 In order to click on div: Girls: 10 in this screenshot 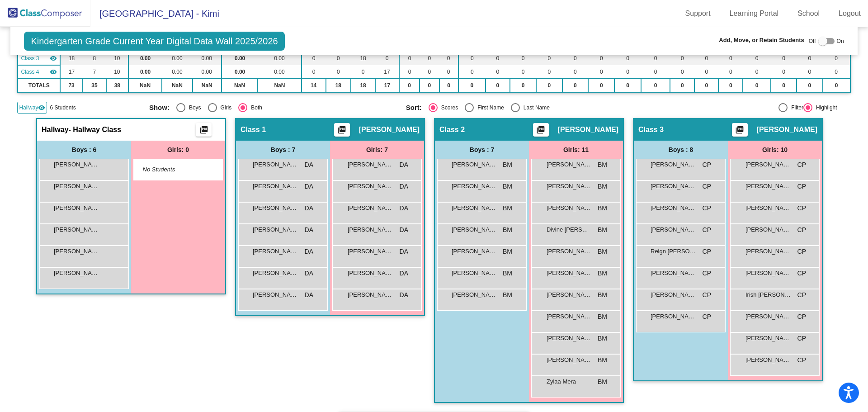, I will do `click(774, 150)`.